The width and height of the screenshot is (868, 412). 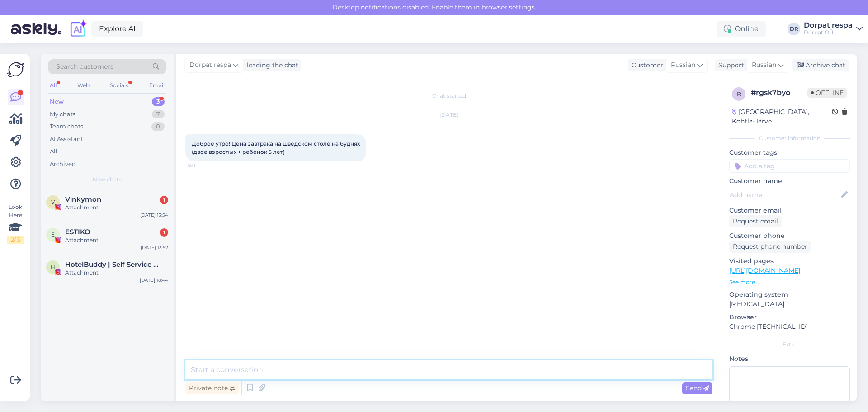 What do you see at coordinates (790, 181) in the screenshot?
I see `p: Customer name` at bounding box center [790, 181].